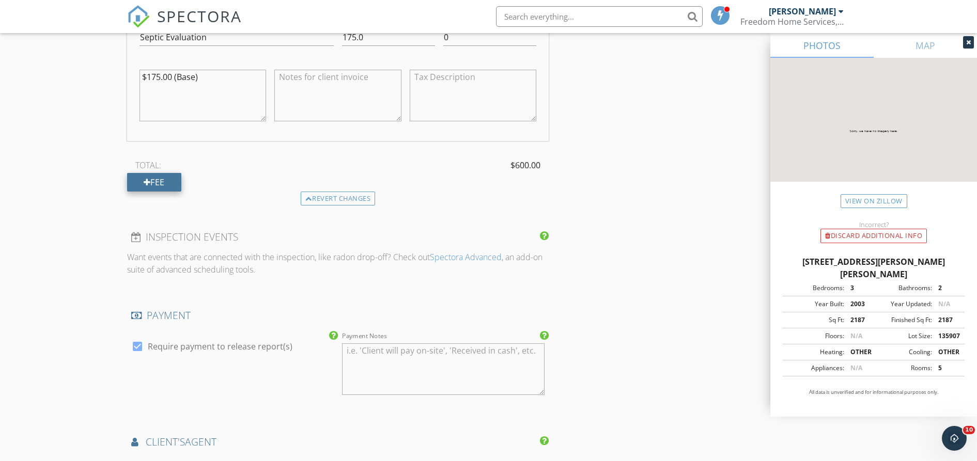 Image resolution: width=977 pixels, height=461 pixels. What do you see at coordinates (815, 304) in the screenshot?
I see `div: Year Built:` at bounding box center [815, 304].